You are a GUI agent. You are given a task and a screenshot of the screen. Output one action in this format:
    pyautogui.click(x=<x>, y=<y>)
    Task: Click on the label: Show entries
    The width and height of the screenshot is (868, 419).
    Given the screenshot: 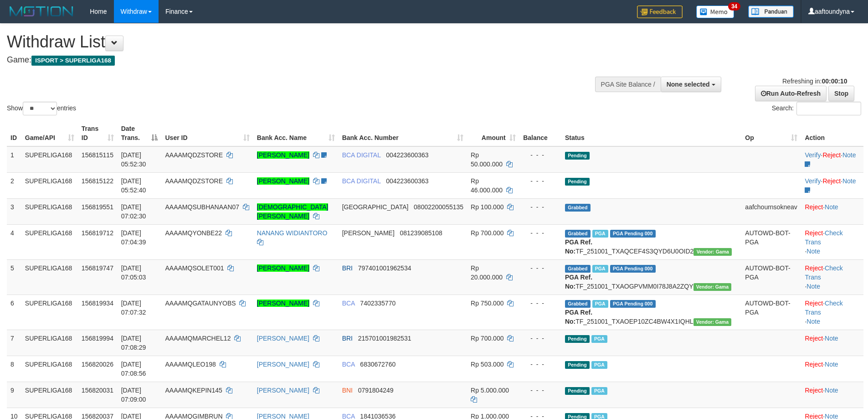 What is the action you would take?
    pyautogui.click(x=42, y=108)
    